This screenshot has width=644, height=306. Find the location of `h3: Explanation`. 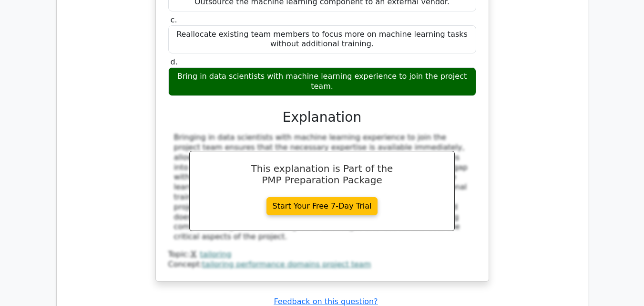

h3: Explanation is located at coordinates (322, 118).